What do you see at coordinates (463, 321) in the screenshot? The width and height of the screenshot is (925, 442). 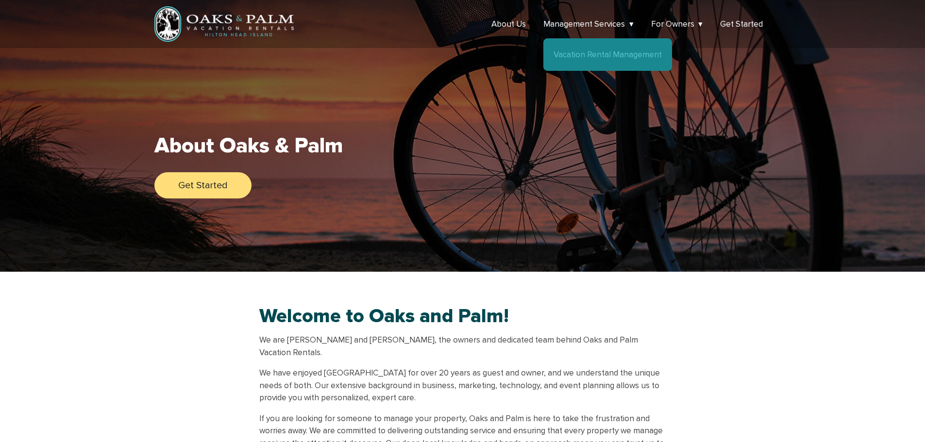 I see `h2: Welcome to Oaks and Palm!` at bounding box center [463, 321].